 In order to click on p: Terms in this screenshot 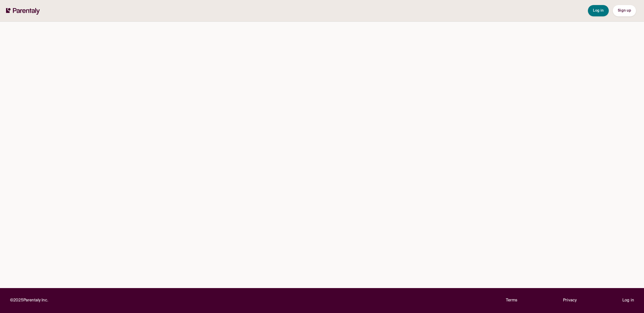, I will do `click(512, 300)`.